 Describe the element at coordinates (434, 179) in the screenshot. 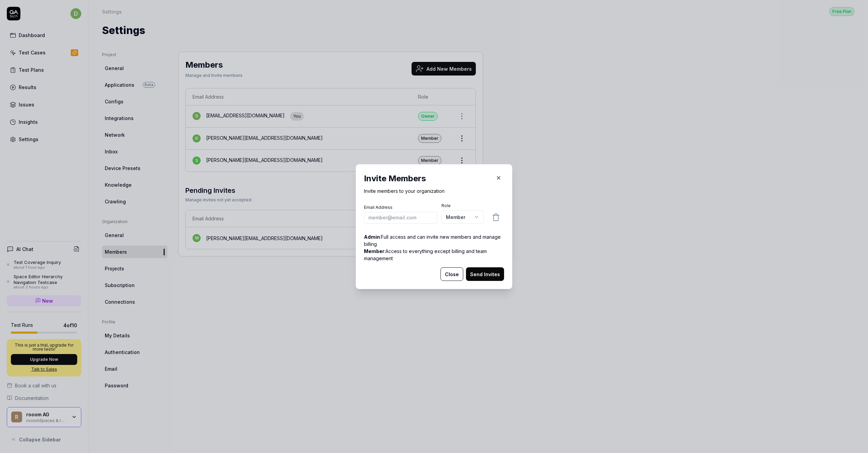

I see `h2: Invite Members` at that location.